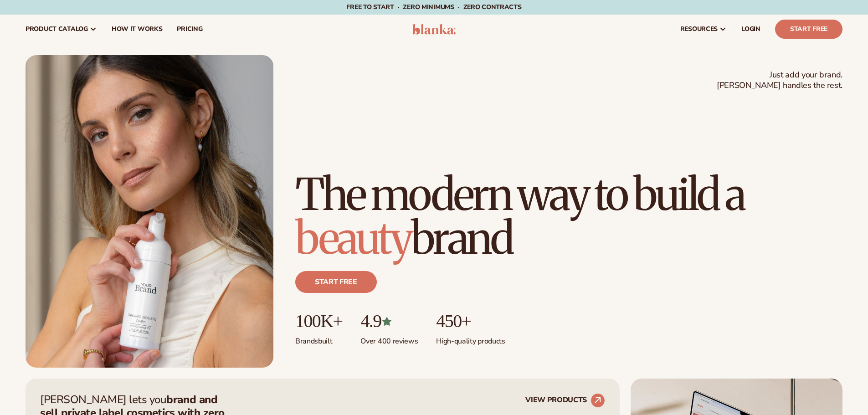 This screenshot has height=415, width=868. Describe the element at coordinates (319, 322) in the screenshot. I see `p: 100K+` at that location.